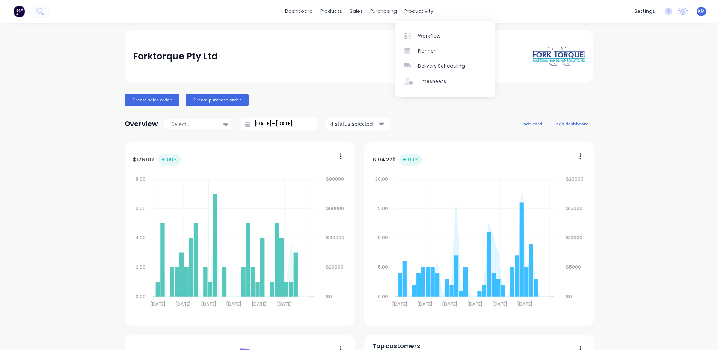  I want to click on div: $ 104.27k, so click(397, 160).